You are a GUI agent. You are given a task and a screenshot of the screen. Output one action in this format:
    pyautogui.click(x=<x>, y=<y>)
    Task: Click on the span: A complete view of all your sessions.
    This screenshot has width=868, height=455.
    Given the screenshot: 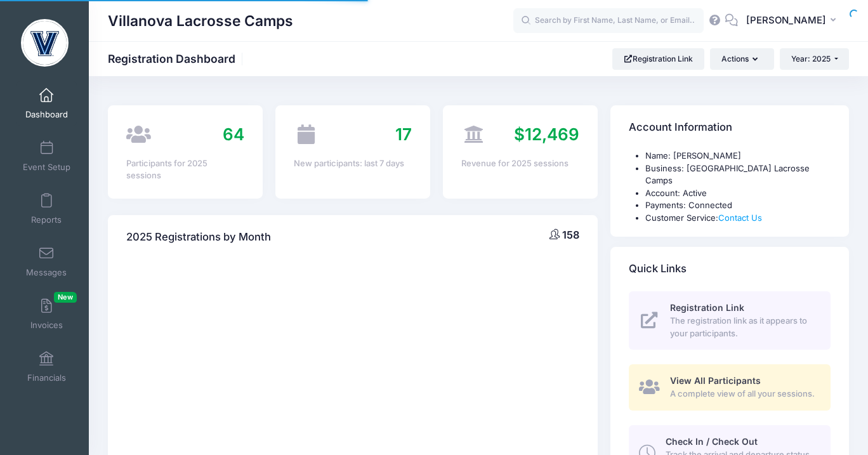 What is the action you would take?
    pyautogui.click(x=743, y=394)
    